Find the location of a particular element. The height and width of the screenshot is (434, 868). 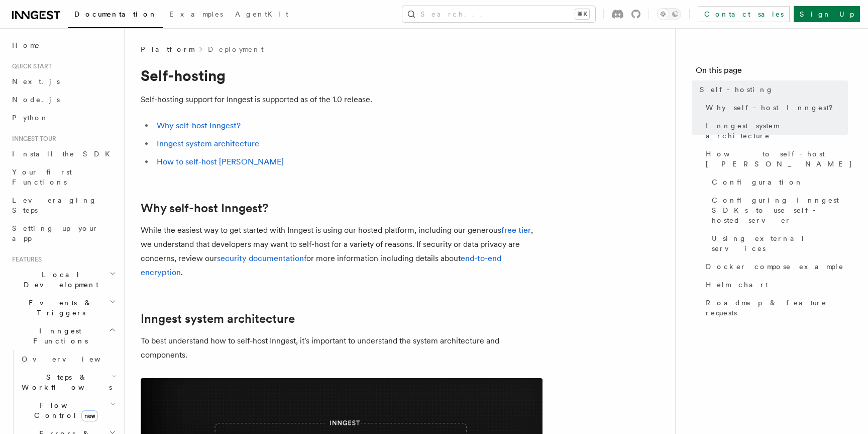

span: Configuring Inngest SDKs to use self-hosted server is located at coordinates (779, 210).